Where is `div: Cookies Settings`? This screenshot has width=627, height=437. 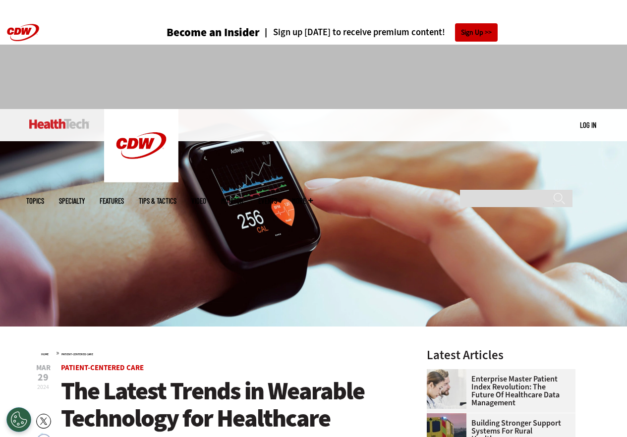
div: Cookies Settings is located at coordinates (19, 420).